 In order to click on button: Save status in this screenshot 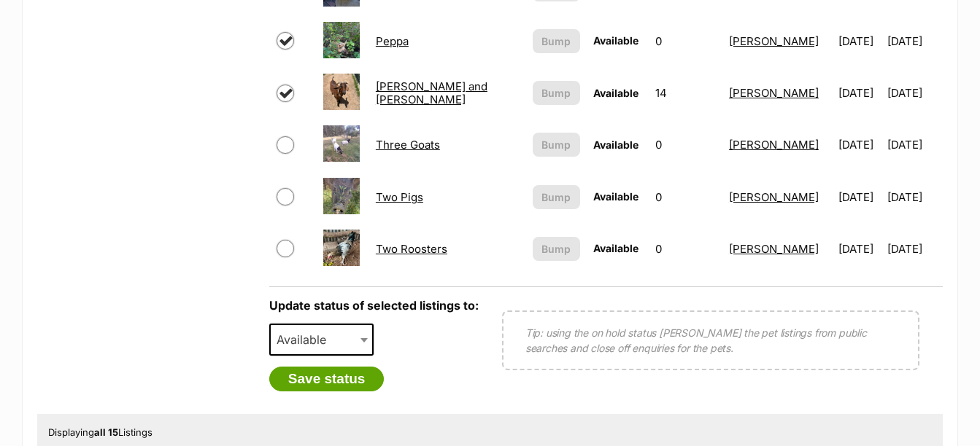, I will do `click(327, 379)`.